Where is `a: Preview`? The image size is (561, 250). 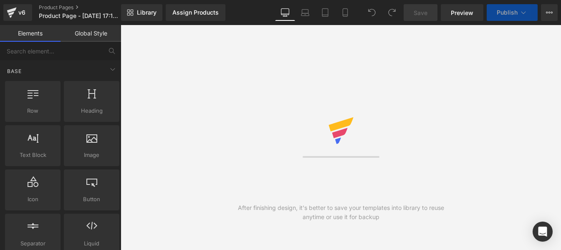
a: Preview is located at coordinates (462, 13).